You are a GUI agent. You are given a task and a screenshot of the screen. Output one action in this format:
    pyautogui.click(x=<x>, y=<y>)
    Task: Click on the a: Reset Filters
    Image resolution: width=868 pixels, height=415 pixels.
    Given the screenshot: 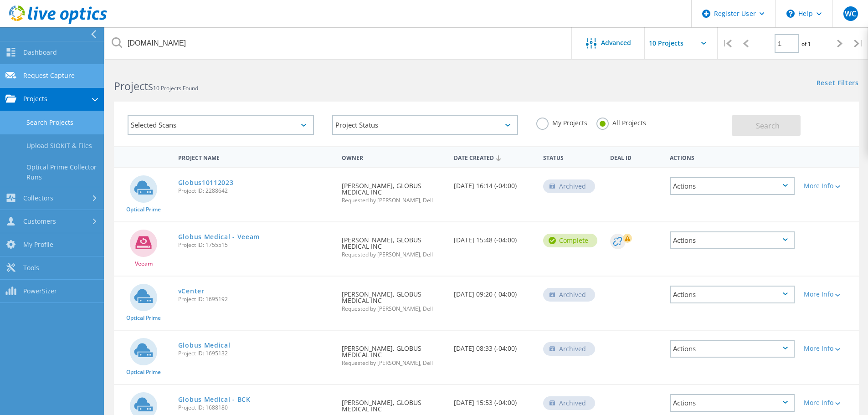 What is the action you would take?
    pyautogui.click(x=837, y=83)
    